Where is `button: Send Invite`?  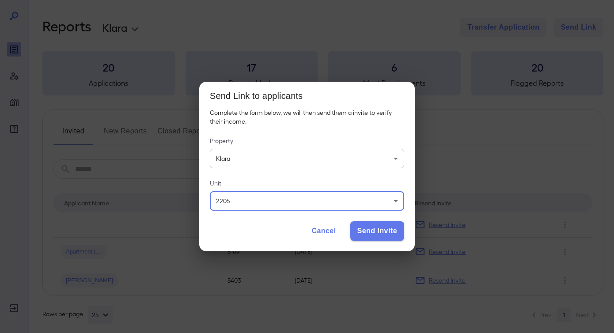 button: Send Invite is located at coordinates (377, 231).